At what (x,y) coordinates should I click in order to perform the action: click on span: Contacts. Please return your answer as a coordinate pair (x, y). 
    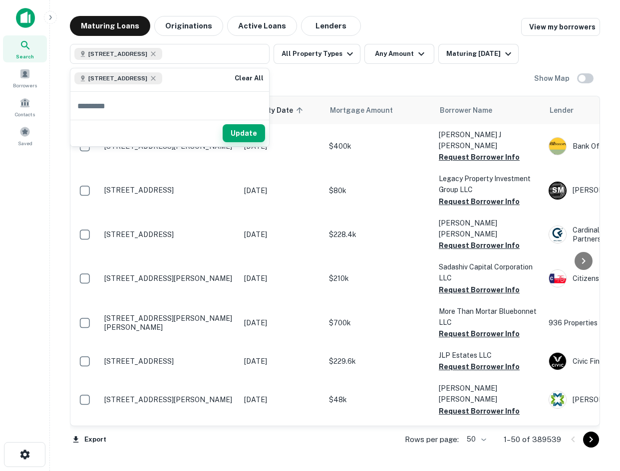
    Looking at the image, I should click on (25, 114).